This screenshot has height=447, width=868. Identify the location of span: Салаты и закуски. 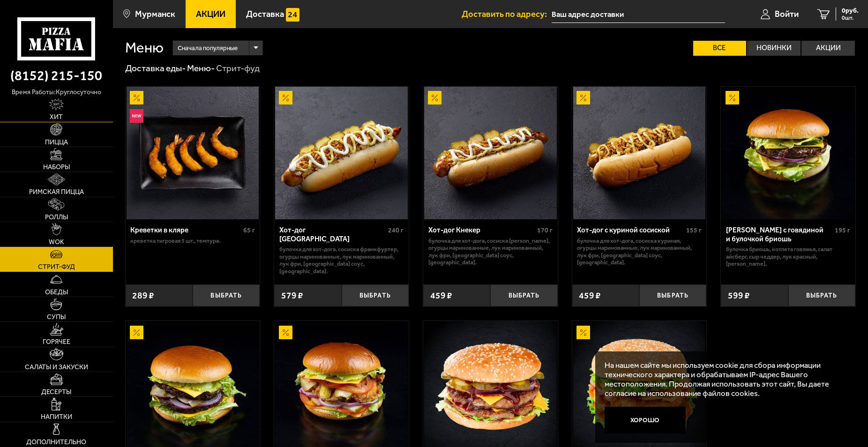
(56, 367).